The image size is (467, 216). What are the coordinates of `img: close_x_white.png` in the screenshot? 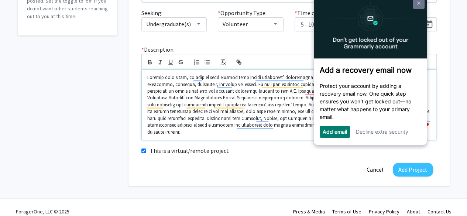 It's located at (109, 8).